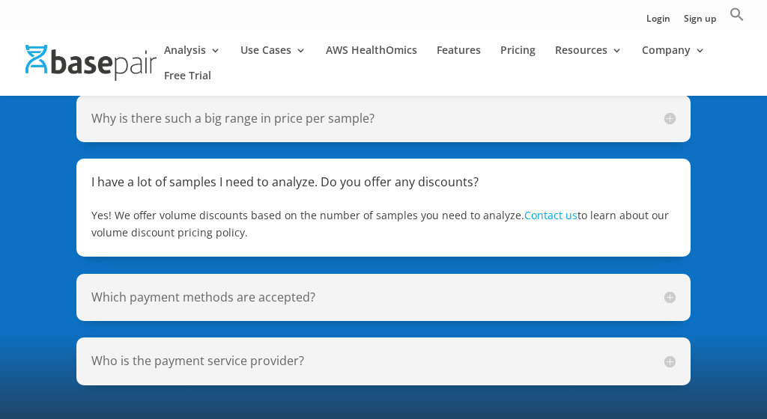  I want to click on h5: Who is the payment service provider?, so click(383, 361).